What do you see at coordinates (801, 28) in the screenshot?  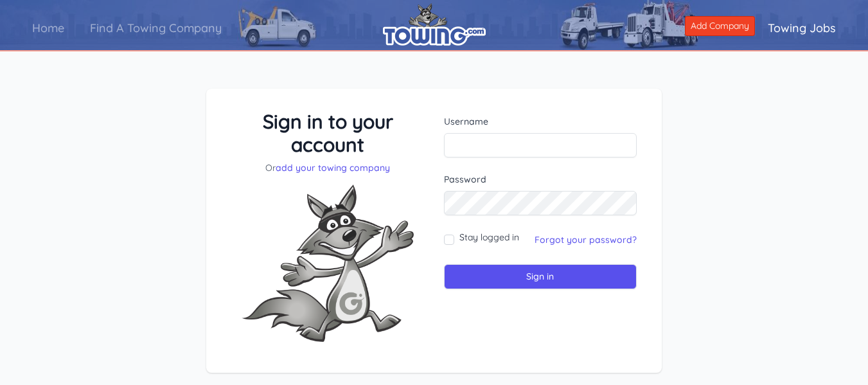 I see `a: Towing Jobs` at bounding box center [801, 28].